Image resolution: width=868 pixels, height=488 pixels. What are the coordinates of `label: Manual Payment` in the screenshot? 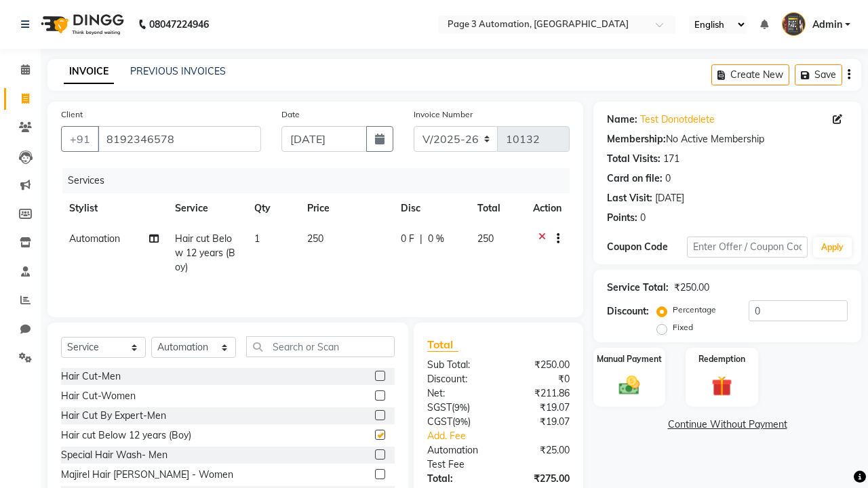 It's located at (630, 359).